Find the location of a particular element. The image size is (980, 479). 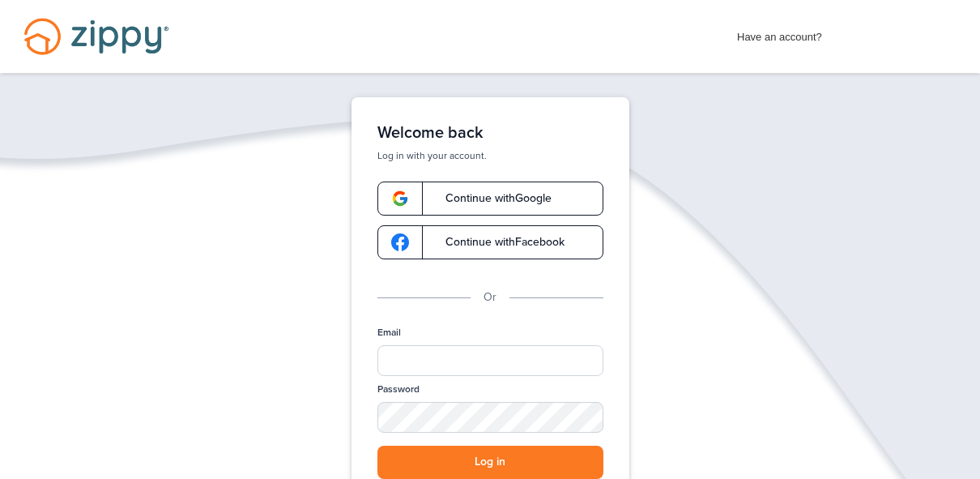

input: Email is located at coordinates (490, 361).